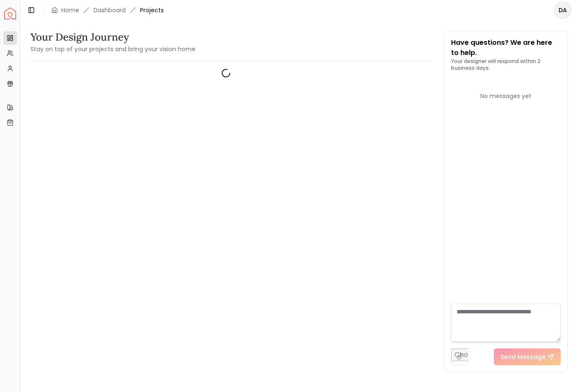 The height and width of the screenshot is (392, 578). I want to click on small: Stay on top of your projects and bring your vision home, so click(113, 49).